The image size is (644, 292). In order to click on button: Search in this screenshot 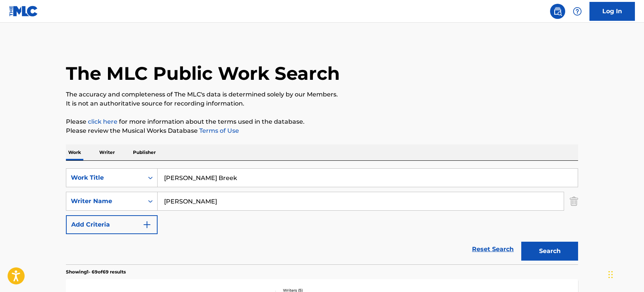, I will do `click(549, 251)`.